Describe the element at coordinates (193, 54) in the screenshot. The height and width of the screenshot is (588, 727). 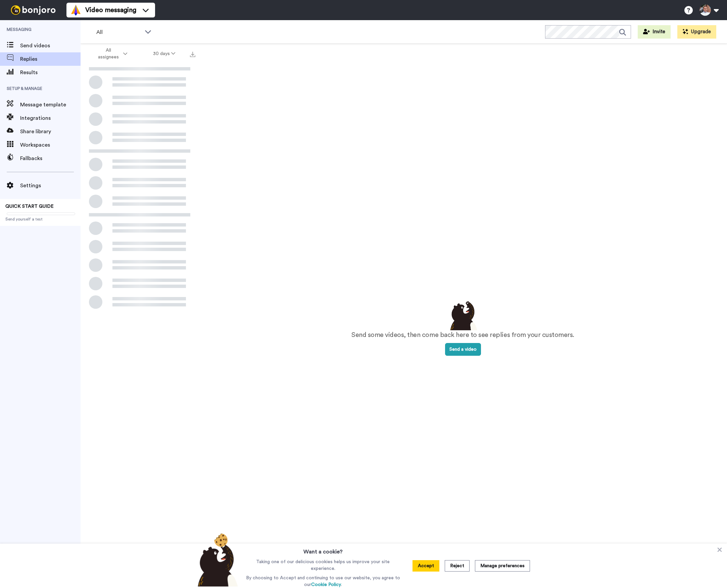
I see `img: export.svg` at that location.